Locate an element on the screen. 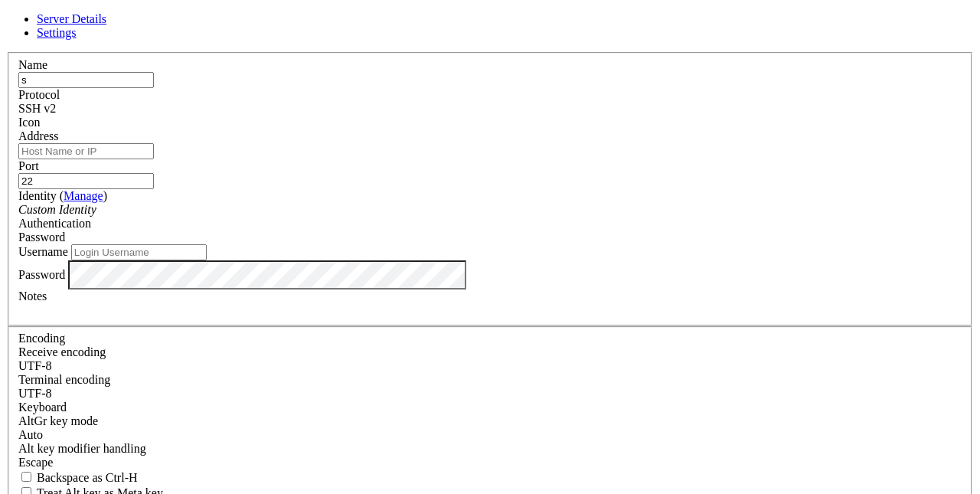  label: The default terminal encoding. ISO-2022 enables character map translations (like graphics maps). ... is located at coordinates (64, 379).